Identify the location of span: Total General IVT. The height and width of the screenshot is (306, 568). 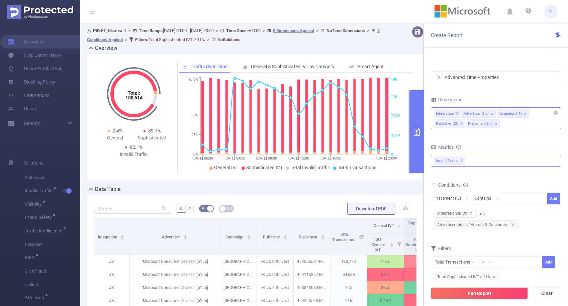
(378, 245).